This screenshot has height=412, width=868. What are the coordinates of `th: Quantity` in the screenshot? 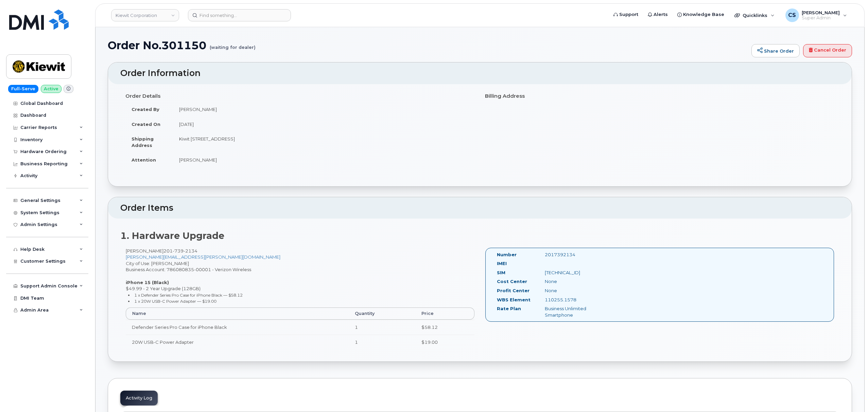 It's located at (382, 314).